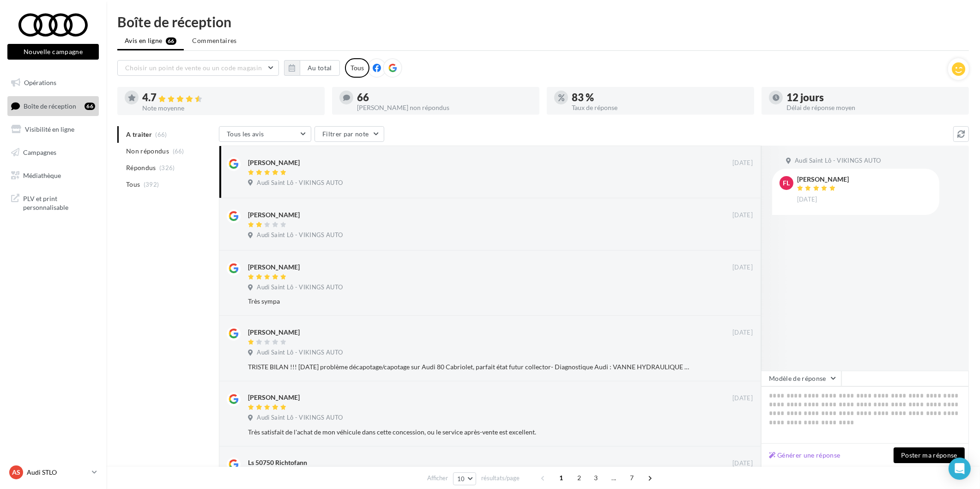  What do you see at coordinates (53, 106) in the screenshot?
I see `a: Boîte de réception66` at bounding box center [53, 106].